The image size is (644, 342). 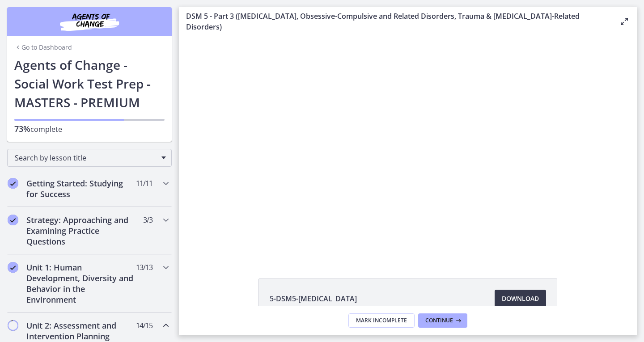 I want to click on span: Download, so click(x=520, y=299).